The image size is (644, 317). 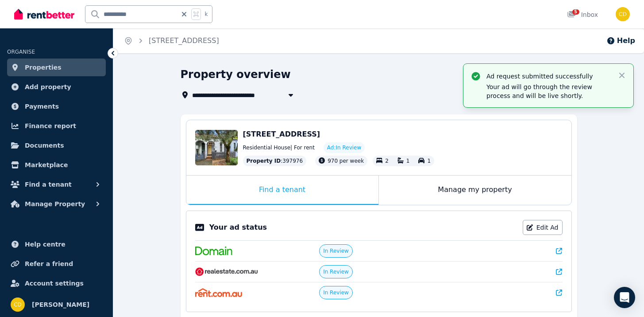 I want to click on span: Payments, so click(x=42, y=107).